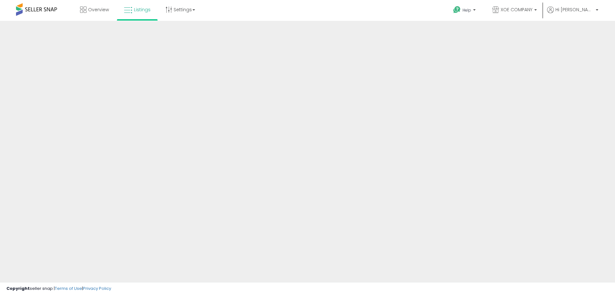  I want to click on a: Terms of Use, so click(68, 288).